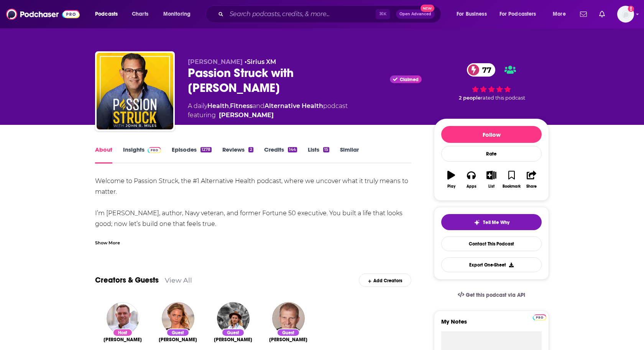  What do you see at coordinates (559, 14) in the screenshot?
I see `span: More` at bounding box center [559, 14].